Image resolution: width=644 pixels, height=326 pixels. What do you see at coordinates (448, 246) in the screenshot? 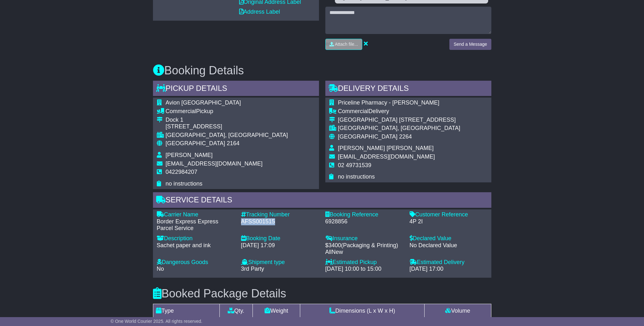
I see `div: No Declared Value` at bounding box center [448, 246].